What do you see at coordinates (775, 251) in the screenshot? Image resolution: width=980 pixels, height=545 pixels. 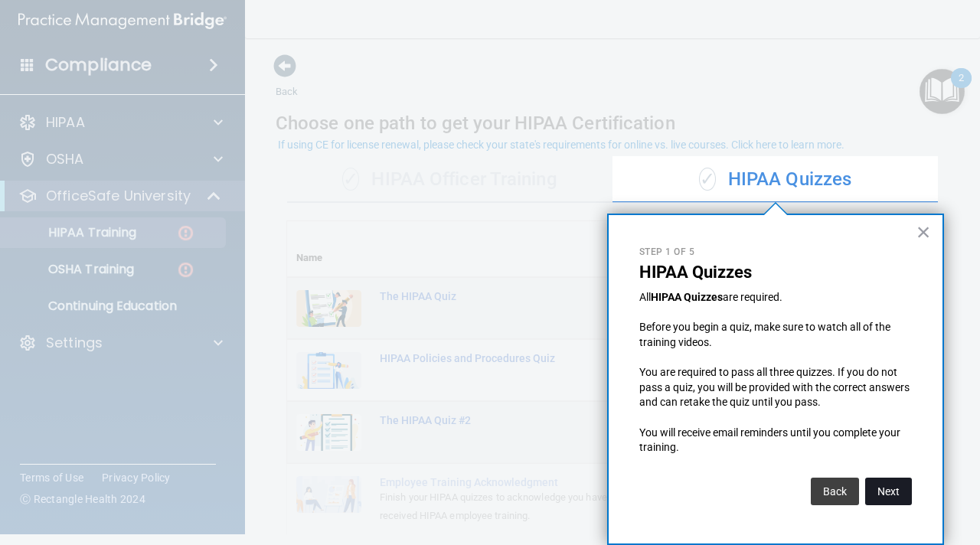 I see `p: Step 1 of 5` at bounding box center [775, 251].